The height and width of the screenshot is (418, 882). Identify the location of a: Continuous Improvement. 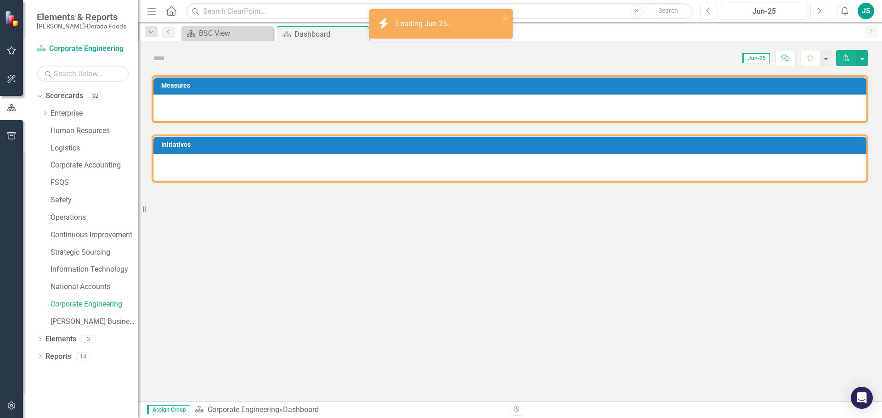
(94, 235).